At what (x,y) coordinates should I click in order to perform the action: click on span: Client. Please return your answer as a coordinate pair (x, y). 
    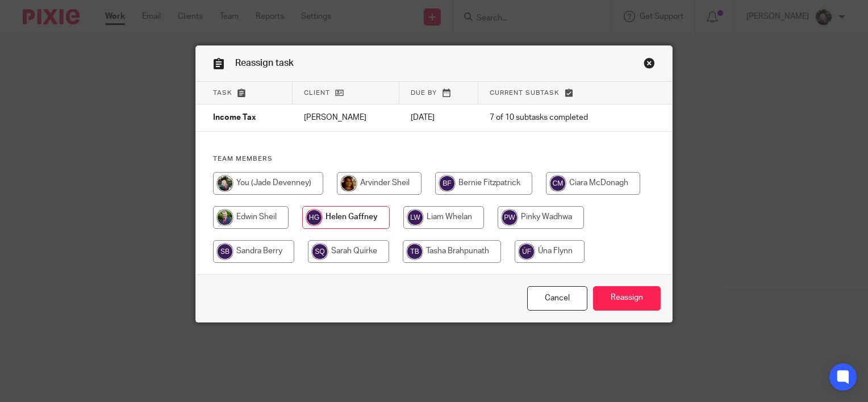
    Looking at the image, I should click on (317, 92).